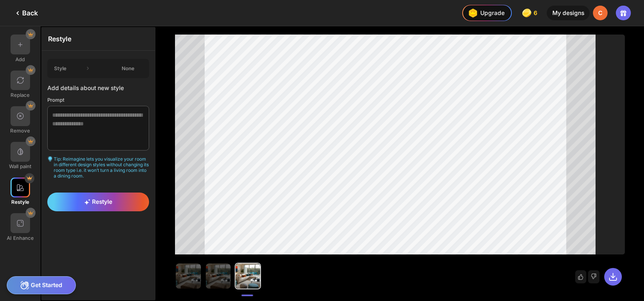 This screenshot has width=644, height=301. I want to click on div: Replace, so click(20, 95).